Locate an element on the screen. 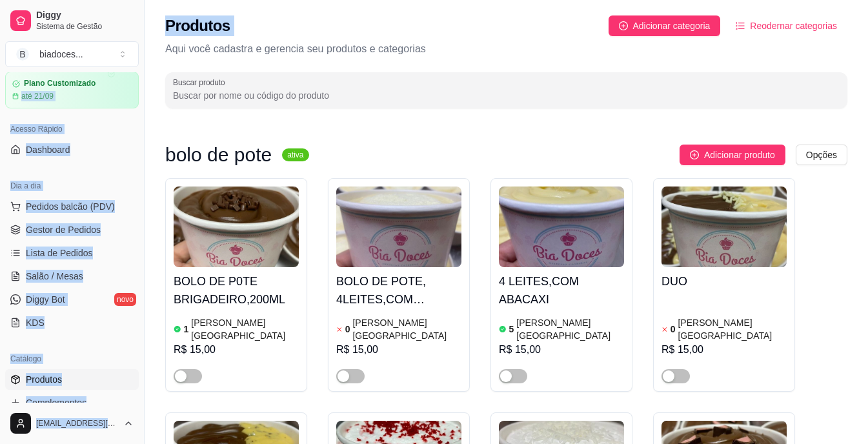 The height and width of the screenshot is (444, 868). button: Reodernar categorias is located at coordinates (786, 25).